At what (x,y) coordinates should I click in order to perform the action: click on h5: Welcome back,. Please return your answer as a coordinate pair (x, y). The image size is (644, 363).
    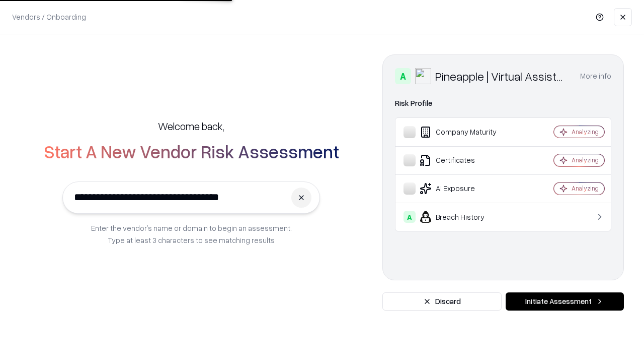
    Looking at the image, I should click on (191, 126).